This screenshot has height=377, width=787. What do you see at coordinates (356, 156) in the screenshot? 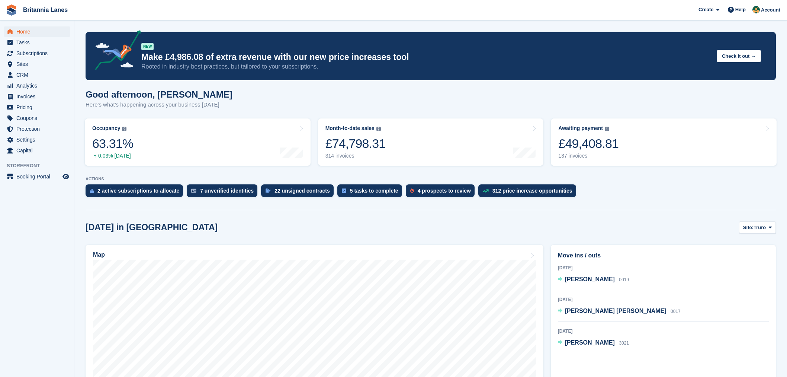
I see `div: 314 invoices` at bounding box center [356, 156].